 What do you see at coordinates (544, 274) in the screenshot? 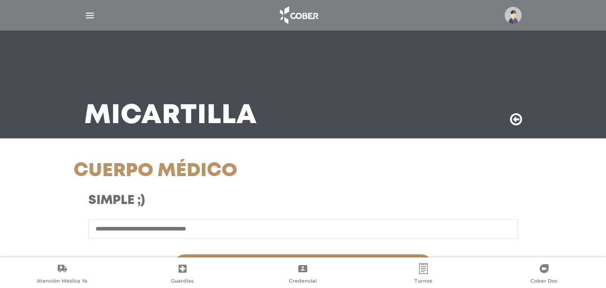
I see `a: Cober Doc` at bounding box center [544, 274].